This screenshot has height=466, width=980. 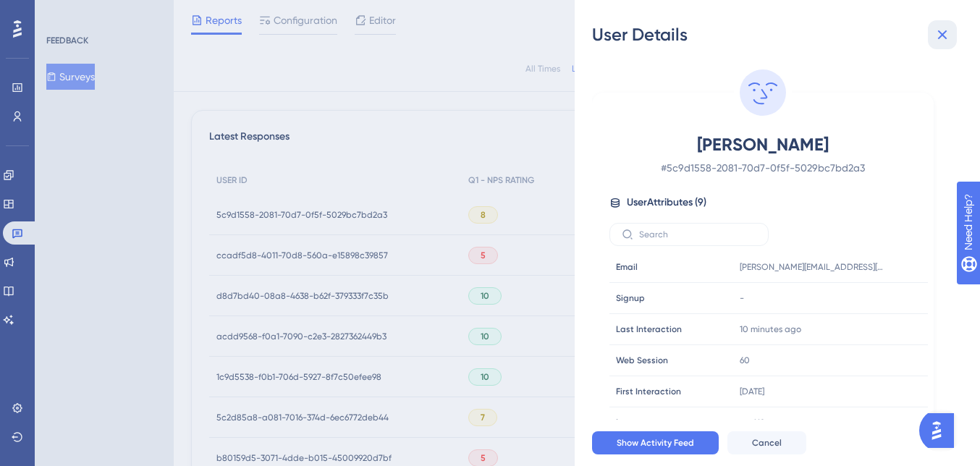 I want to click on span: Need Help?, so click(x=62, y=12).